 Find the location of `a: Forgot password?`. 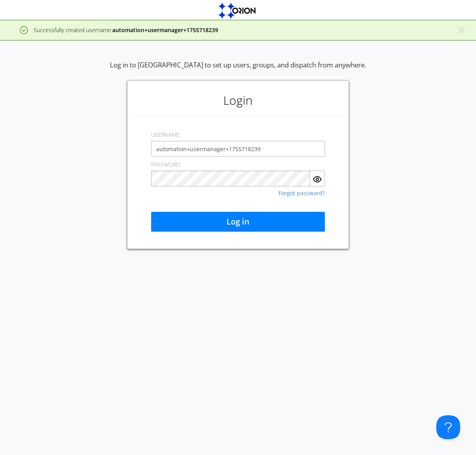

a: Forgot password? is located at coordinates (302, 193).